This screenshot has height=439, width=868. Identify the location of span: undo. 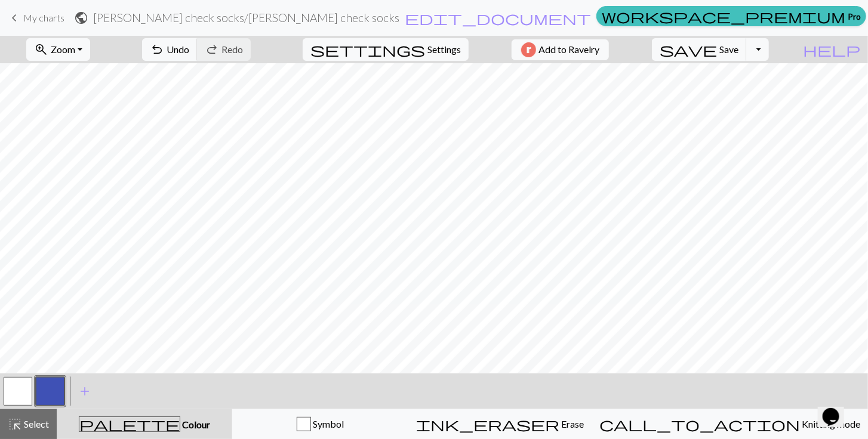
(157, 49).